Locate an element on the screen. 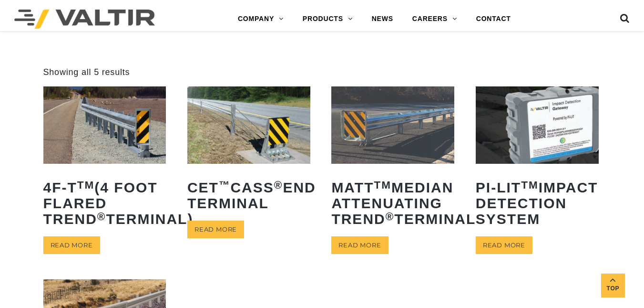 Image resolution: width=644 pixels, height=308 pixels. h2: CET CASS End Terminal is located at coordinates (249, 195).